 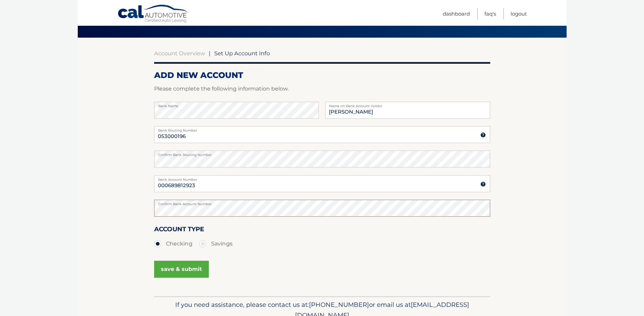 What do you see at coordinates (242, 53) in the screenshot?
I see `span: Set Up Account Info` at bounding box center [242, 53].